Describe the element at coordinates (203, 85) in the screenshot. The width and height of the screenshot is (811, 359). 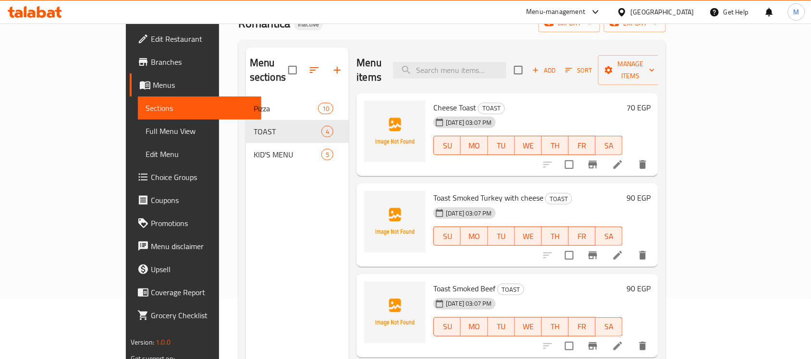
I see `span: Menus` at that location.